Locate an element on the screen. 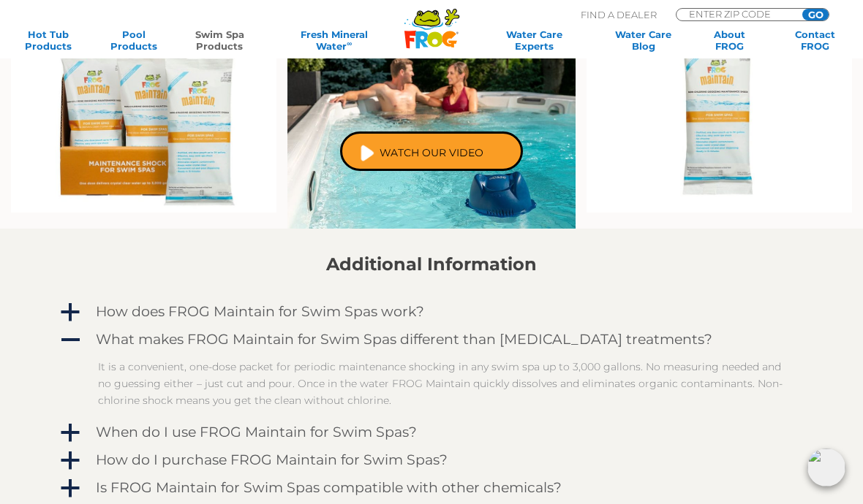 Image resolution: width=863 pixels, height=504 pixels. h4: How does FROG Maintain for Swim Spas work? is located at coordinates (260, 312).